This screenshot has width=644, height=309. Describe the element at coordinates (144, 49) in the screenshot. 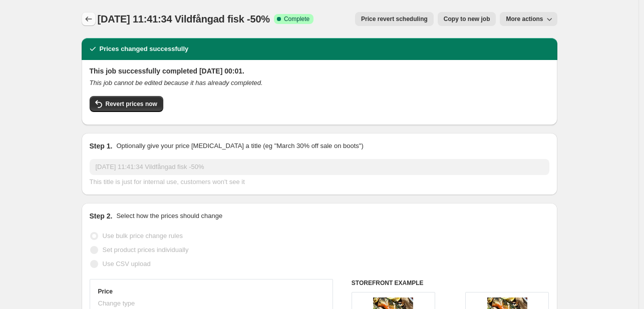

I see `h2: Prices changed successfully` at that location.